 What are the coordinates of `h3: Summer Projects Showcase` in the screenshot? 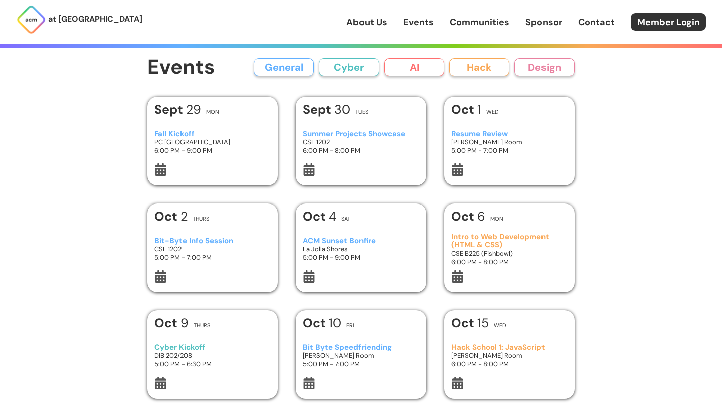 It's located at (361, 134).